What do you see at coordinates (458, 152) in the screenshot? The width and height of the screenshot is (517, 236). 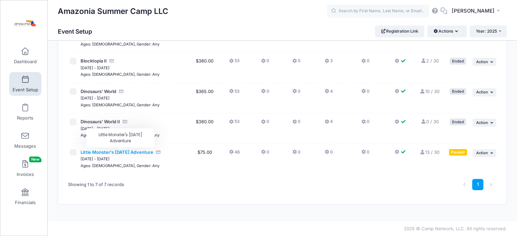 I see `div: Paused` at bounding box center [458, 152].